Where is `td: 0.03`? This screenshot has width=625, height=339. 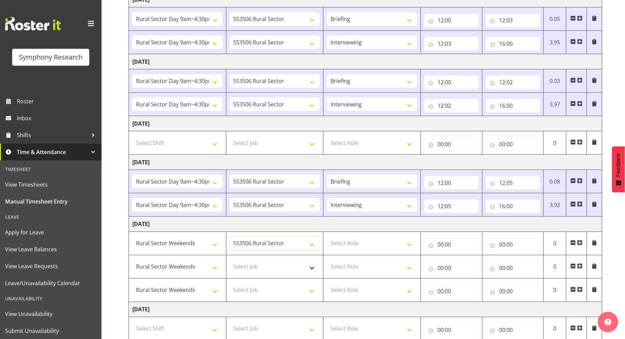 td: 0.03 is located at coordinates (555, 81).